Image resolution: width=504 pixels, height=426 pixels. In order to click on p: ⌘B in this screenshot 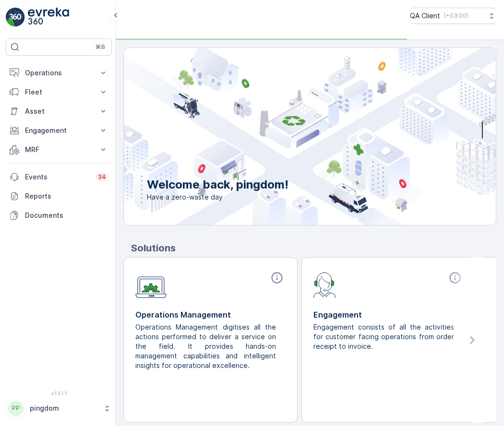, I will do `click(100, 47)`.